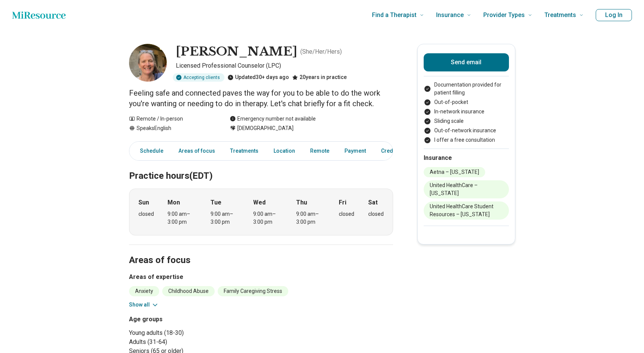  What do you see at coordinates (560, 15) in the screenshot?
I see `span: Treatments` at bounding box center [560, 15].